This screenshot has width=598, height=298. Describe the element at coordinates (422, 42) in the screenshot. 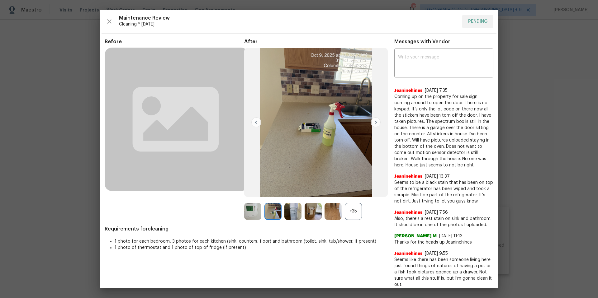

I see `span: Messages with Vendor` at that location.